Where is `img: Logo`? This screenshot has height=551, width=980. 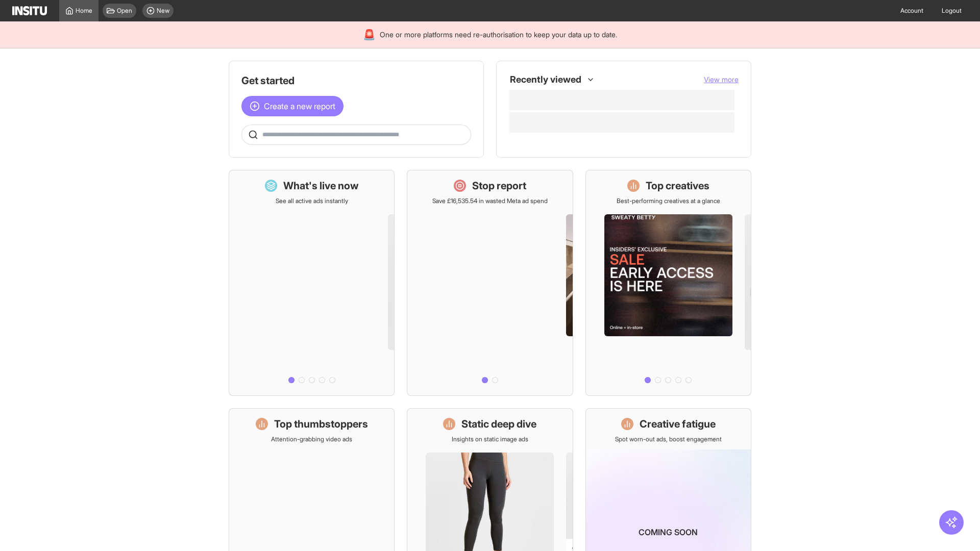
img: Logo is located at coordinates (30, 11).